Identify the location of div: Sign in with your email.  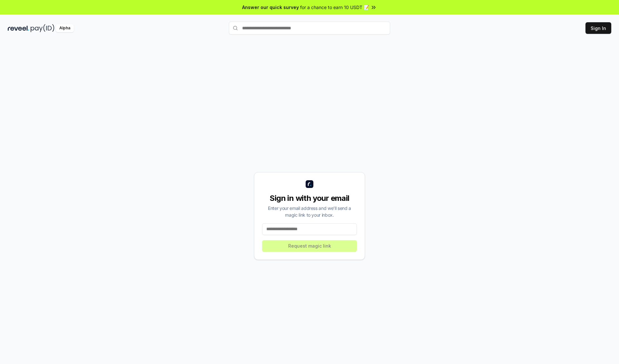
(310, 198).